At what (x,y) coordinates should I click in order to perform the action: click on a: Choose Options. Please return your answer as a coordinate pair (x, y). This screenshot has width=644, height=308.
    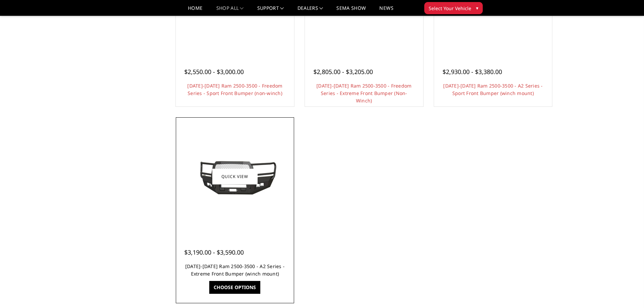
    Looking at the image, I should click on (234, 287).